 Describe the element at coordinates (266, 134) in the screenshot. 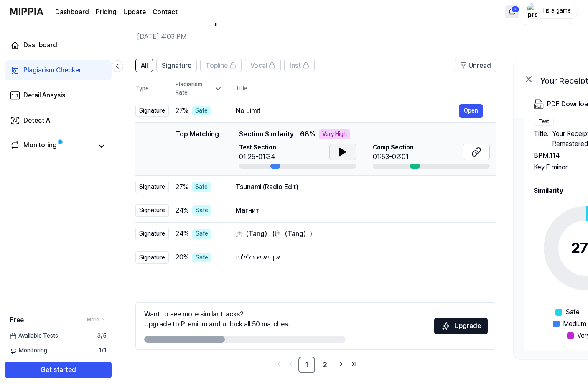

I see `span: Section Similarity` at that location.